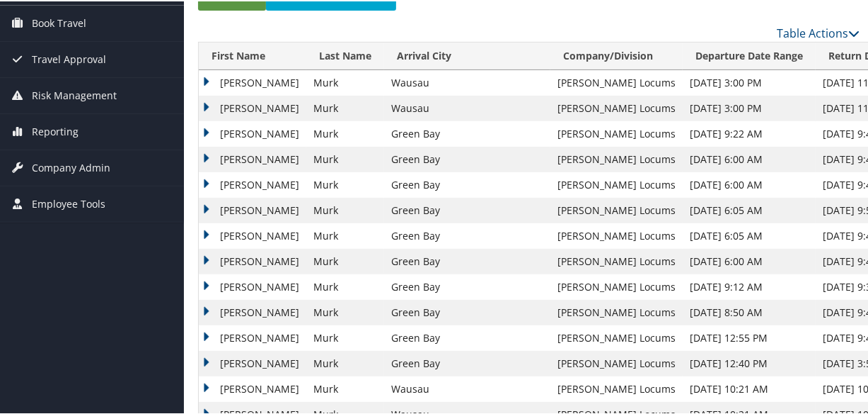 The height and width of the screenshot is (414, 868). Describe the element at coordinates (74, 94) in the screenshot. I see `span: Risk Management` at that location.